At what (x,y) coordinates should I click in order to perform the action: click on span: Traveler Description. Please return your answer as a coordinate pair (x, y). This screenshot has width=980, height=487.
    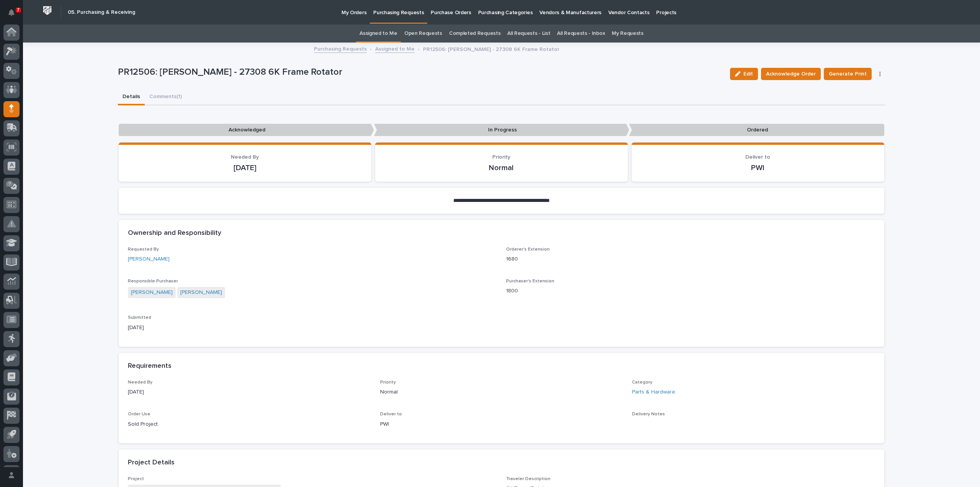
    Looking at the image, I should click on (529, 479).